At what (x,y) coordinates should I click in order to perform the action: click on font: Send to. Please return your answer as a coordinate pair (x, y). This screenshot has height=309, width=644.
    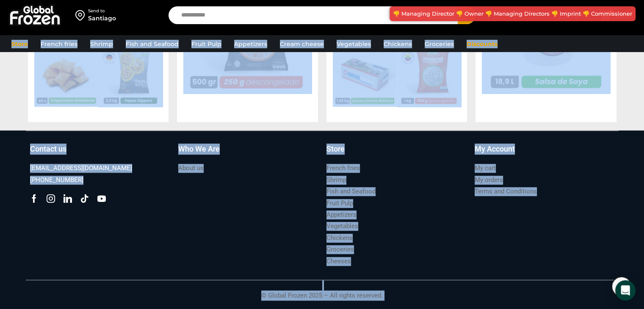
    Looking at the image, I should click on (96, 10).